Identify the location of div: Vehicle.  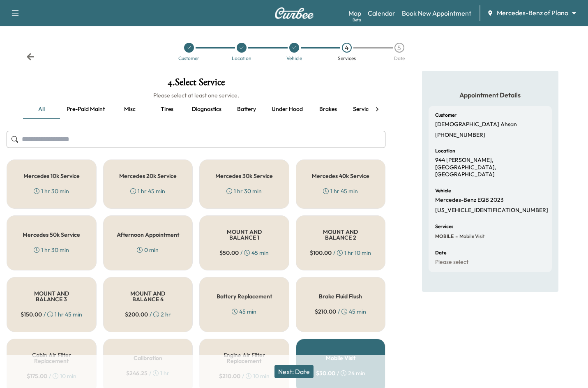
(294, 58).